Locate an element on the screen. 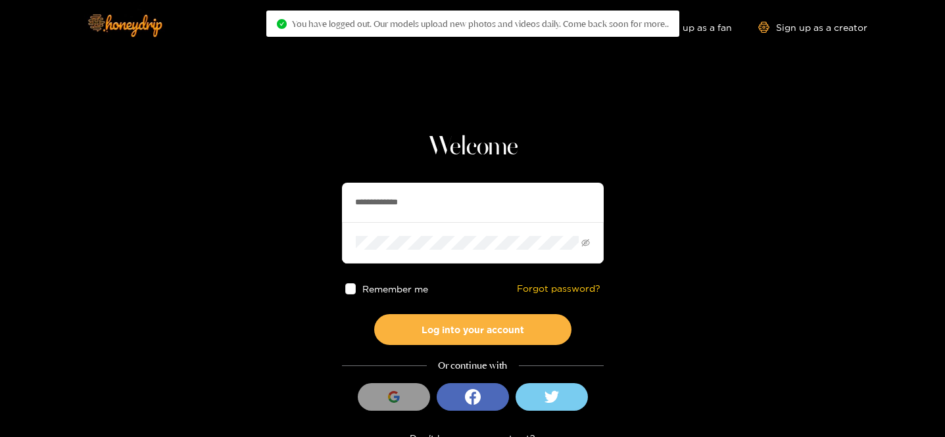 This screenshot has width=945, height=437. a: Sign up as a creator is located at coordinates (813, 27).